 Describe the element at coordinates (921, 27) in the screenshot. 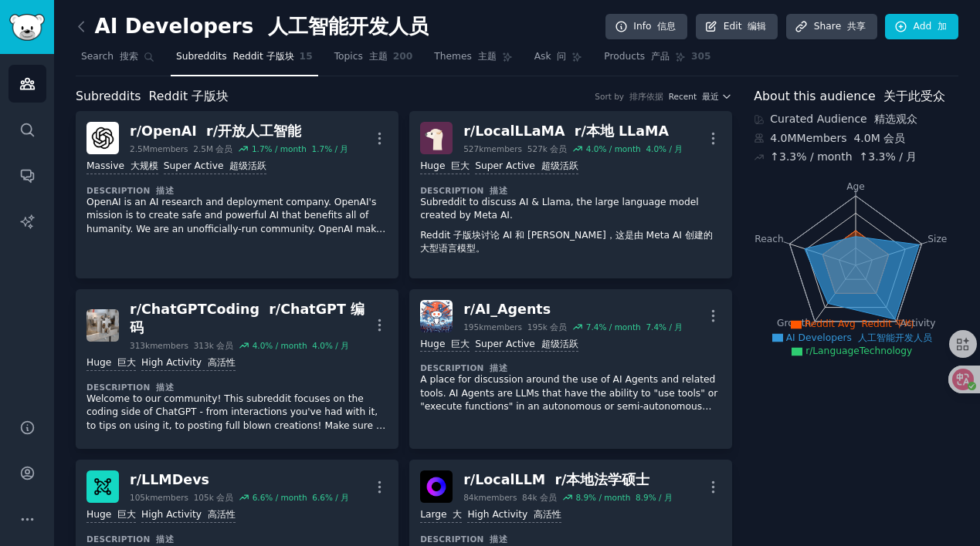

I see `a: Add 加` at that location.